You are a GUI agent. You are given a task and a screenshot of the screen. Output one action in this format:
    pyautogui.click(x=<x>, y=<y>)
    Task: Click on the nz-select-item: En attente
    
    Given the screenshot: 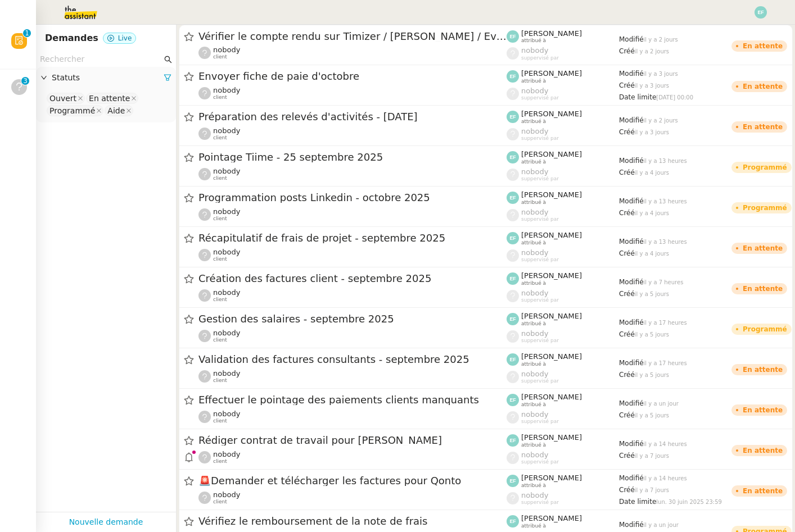 What is the action you would take?
    pyautogui.click(x=112, y=99)
    